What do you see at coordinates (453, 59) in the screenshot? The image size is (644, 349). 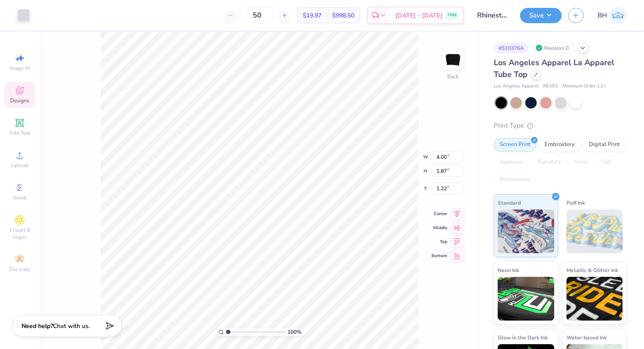 I see `img: Back` at bounding box center [453, 59].